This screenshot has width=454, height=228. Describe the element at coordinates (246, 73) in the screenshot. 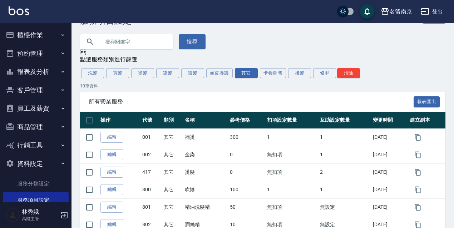

I see `button: 其它` at that location.